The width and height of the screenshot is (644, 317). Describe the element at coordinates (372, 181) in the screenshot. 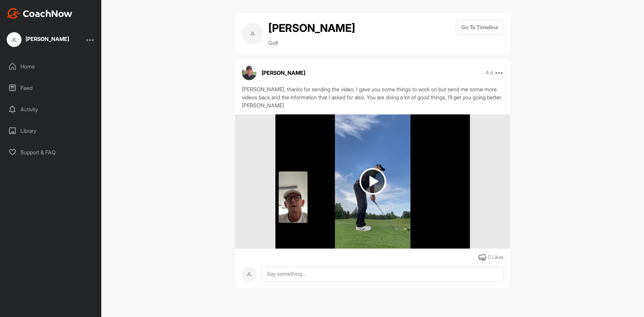

I see `img: media` at that location.